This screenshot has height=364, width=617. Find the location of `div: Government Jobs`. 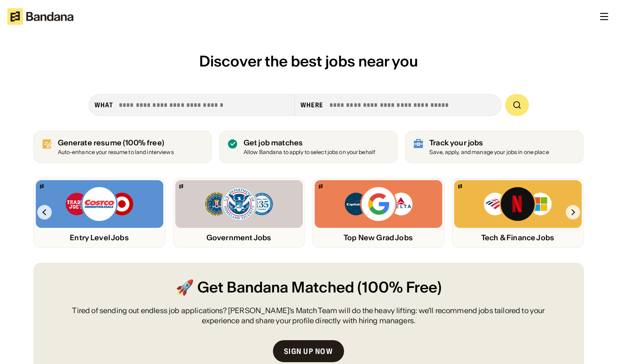

div: Government Jobs is located at coordinates (239, 237).